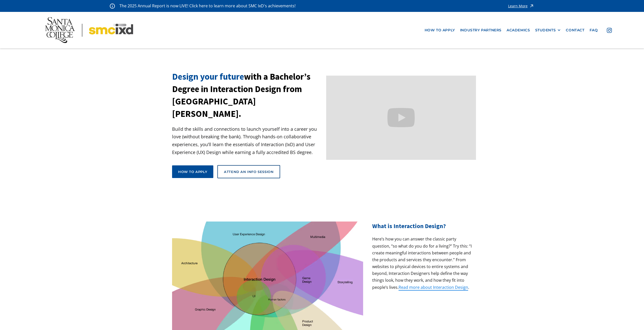  Describe the element at coordinates (192, 172) in the screenshot. I see `div: How to apply` at that location.